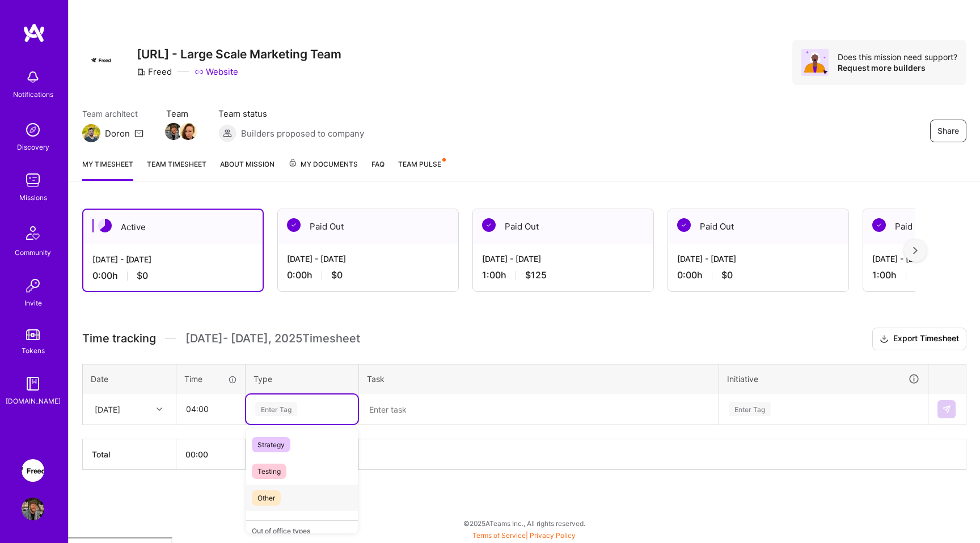 The image size is (980, 543). I want to click on img: Builders proposed to company, so click(227, 133).